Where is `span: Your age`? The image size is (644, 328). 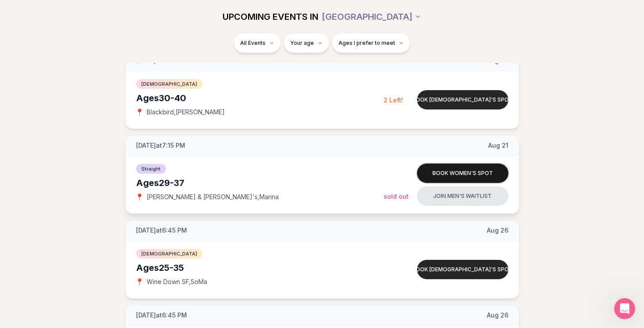
span: Your age is located at coordinates (303, 43).